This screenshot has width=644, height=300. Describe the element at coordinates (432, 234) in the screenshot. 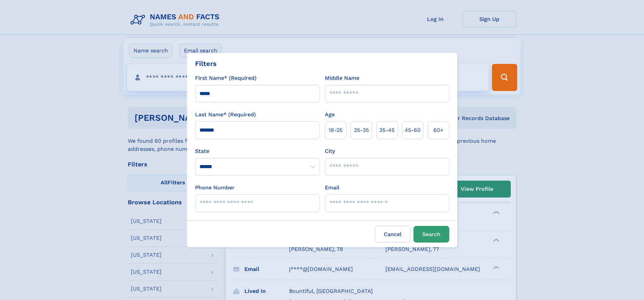

I see `button: Search` at that location.